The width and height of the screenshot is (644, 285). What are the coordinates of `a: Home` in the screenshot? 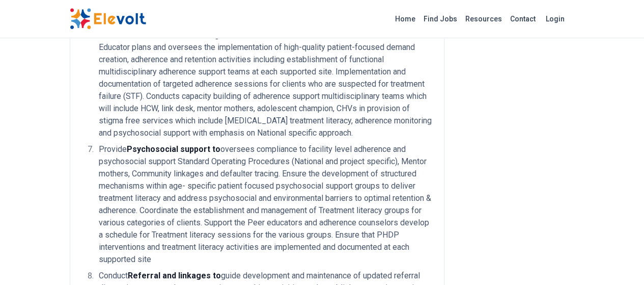 It's located at (405, 19).